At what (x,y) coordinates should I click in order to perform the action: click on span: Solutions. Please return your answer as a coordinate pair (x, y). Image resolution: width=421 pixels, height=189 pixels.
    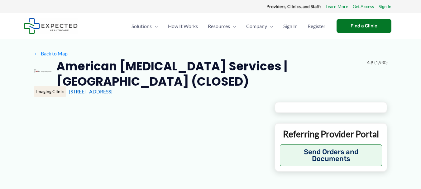
    Looking at the image, I should click on (142, 26).